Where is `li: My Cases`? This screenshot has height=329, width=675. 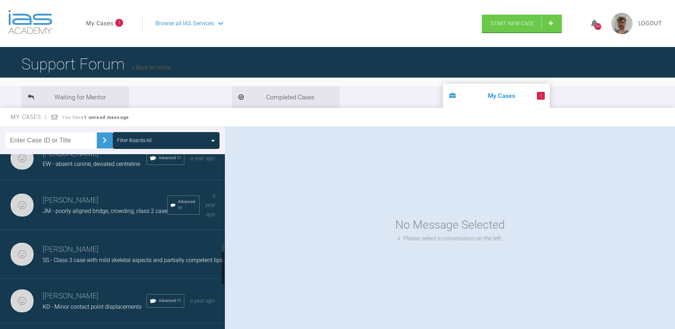
li: My Cases is located at coordinates (497, 96).